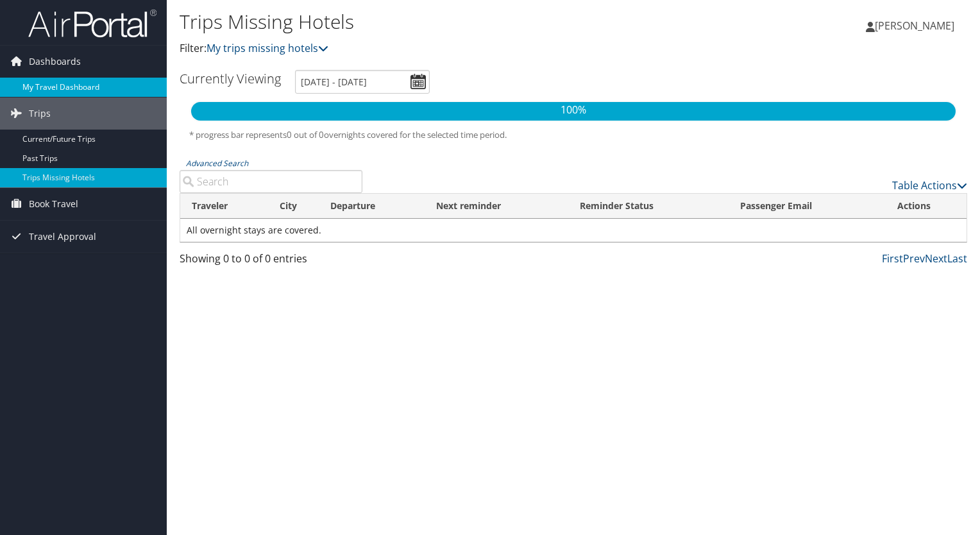 This screenshot has width=980, height=535. Describe the element at coordinates (926, 206) in the screenshot. I see `th: Actions` at that location.